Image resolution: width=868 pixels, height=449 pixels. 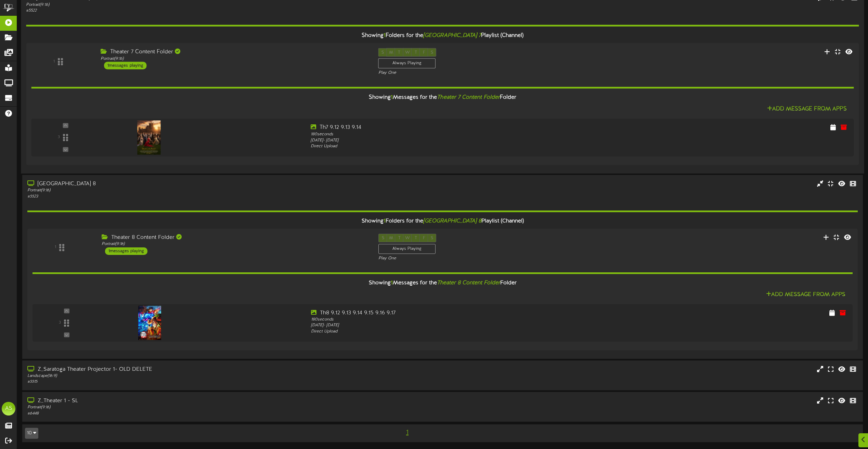 What do you see at coordinates (149, 138) in the screenshot?
I see `img: 406c0ed0-3f55-4626-ad3a-8b1b4ea1ec3e.jpg` at bounding box center [149, 138].